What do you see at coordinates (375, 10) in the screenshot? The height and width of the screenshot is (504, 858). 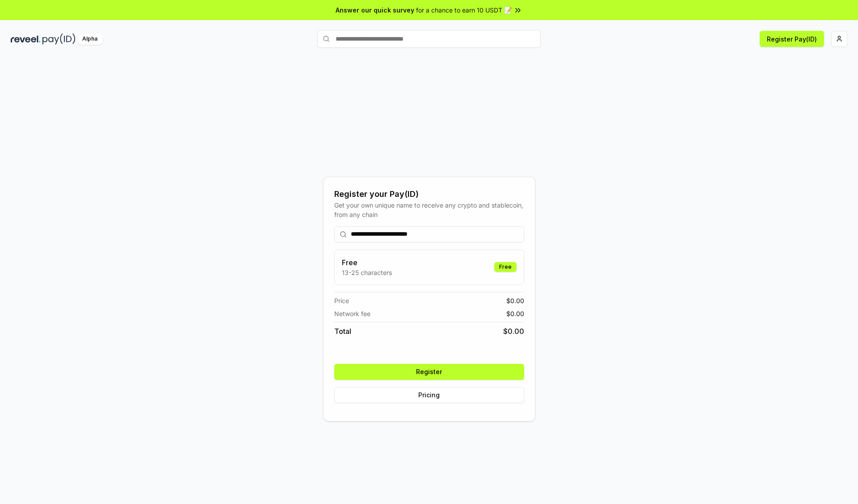 I see `span: Answer our quick survey` at bounding box center [375, 10].